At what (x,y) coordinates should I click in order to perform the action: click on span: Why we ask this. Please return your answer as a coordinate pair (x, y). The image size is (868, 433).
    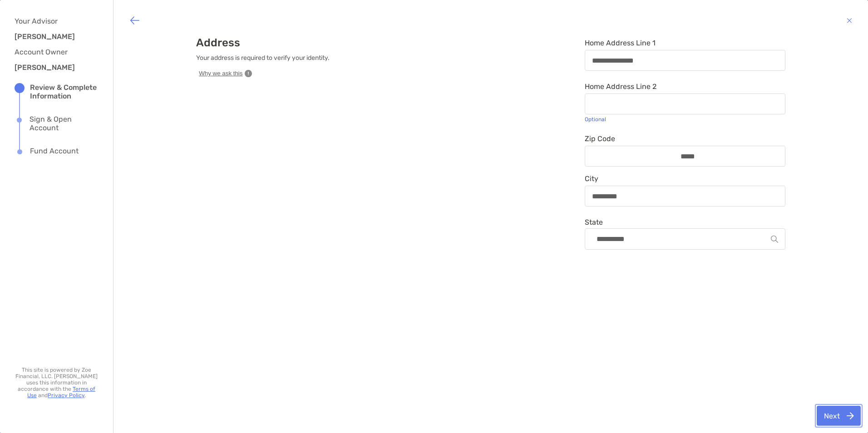
    Looking at the image, I should click on (220, 73).